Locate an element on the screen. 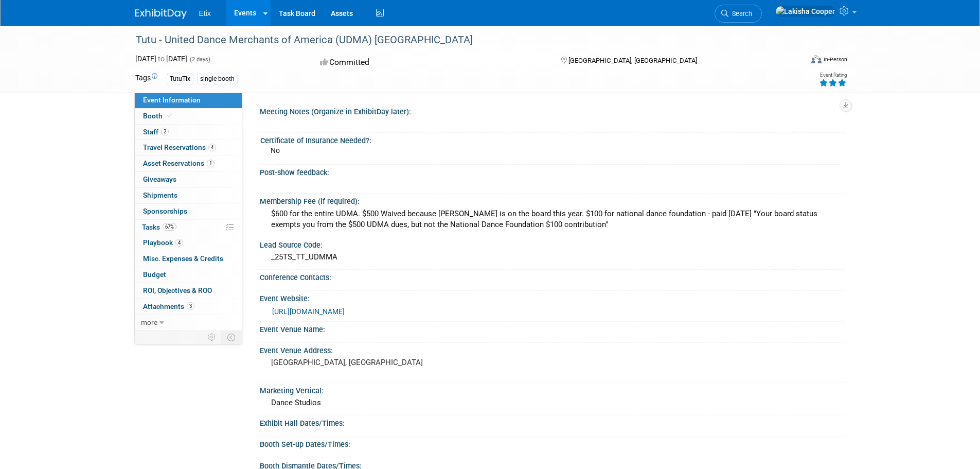 This screenshot has width=980, height=469. span: Tasks is located at coordinates (159, 227).